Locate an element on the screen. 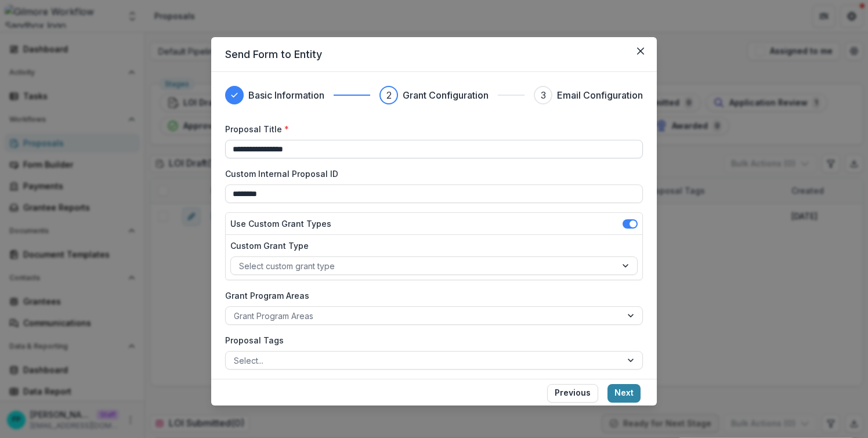 Image resolution: width=868 pixels, height=438 pixels. label: Grant Program Areas is located at coordinates (431, 295).